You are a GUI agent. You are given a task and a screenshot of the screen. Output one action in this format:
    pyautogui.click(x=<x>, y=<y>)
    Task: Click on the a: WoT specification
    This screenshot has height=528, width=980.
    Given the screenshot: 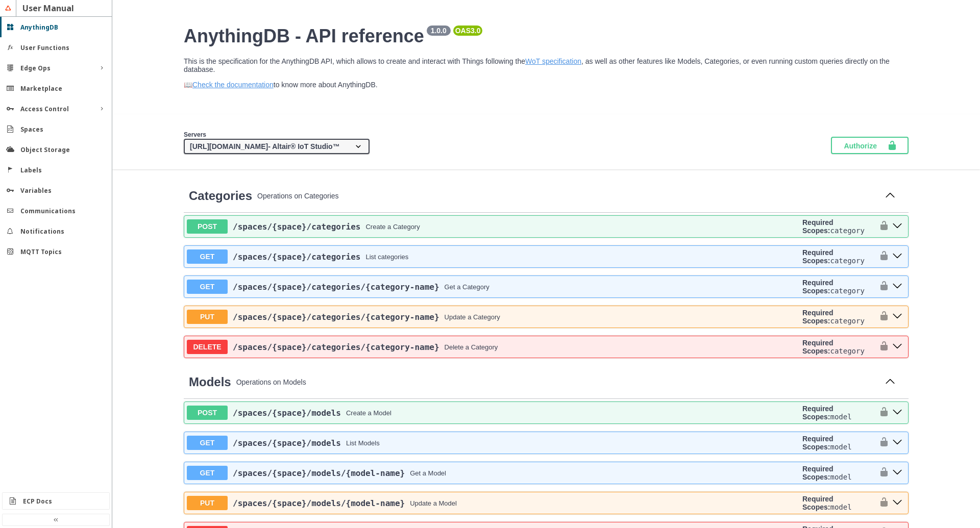 What is the action you would take?
    pyautogui.click(x=553, y=61)
    